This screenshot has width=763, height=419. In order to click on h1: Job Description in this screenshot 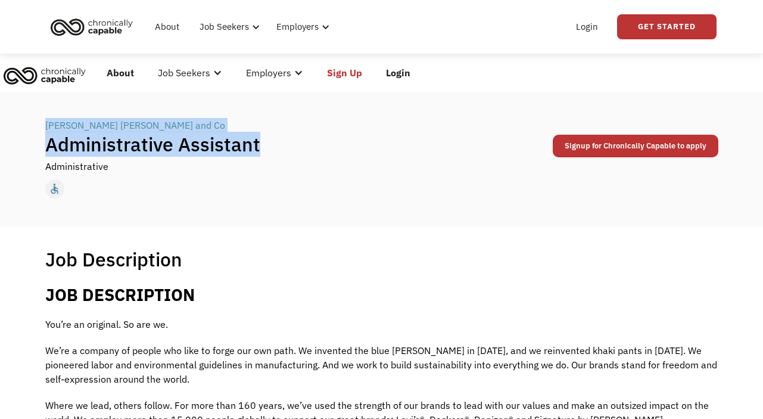, I will do `click(114, 259)`.